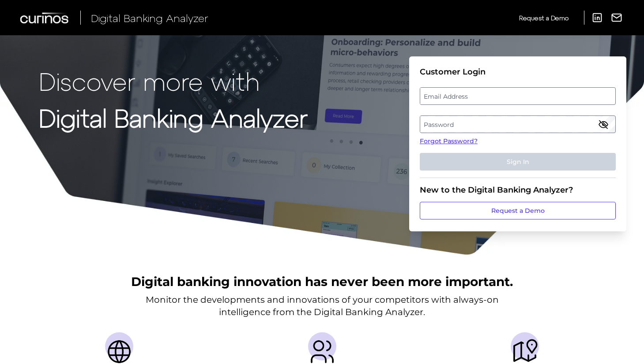  I want to click on a: Forgot Password?, so click(518, 141).